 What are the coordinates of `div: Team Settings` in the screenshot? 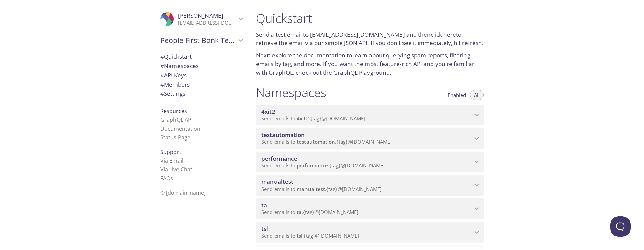 It's located at (201, 94).